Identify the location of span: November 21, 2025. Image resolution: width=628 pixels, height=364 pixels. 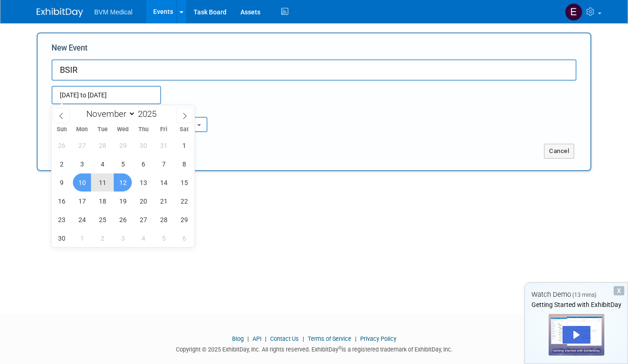
(164, 201).